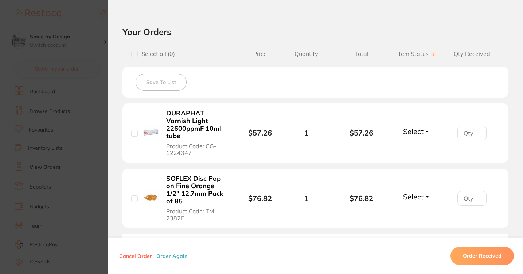 Image resolution: width=523 pixels, height=274 pixels. Describe the element at coordinates (260, 54) in the screenshot. I see `span: Price` at that location.